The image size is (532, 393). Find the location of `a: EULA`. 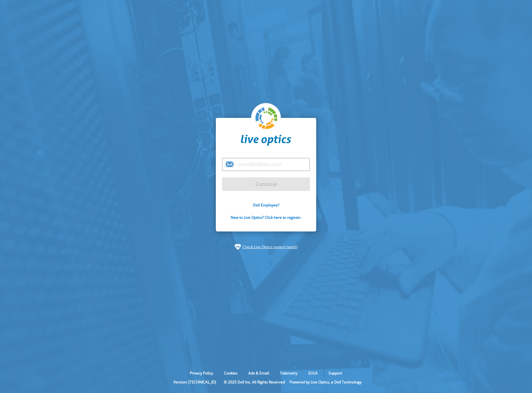

a: EULA is located at coordinates (313, 373).